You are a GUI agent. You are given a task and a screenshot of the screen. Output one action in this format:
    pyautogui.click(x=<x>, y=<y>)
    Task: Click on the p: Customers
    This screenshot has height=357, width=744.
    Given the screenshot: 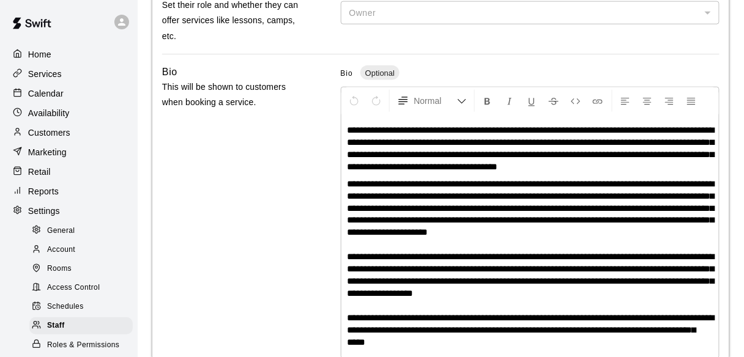 What is the action you would take?
    pyautogui.click(x=49, y=133)
    